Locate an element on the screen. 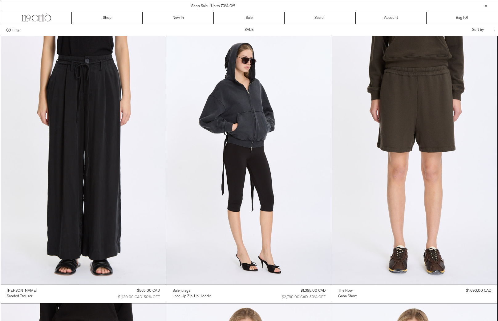  a: Balenciaga is located at coordinates (192, 290).